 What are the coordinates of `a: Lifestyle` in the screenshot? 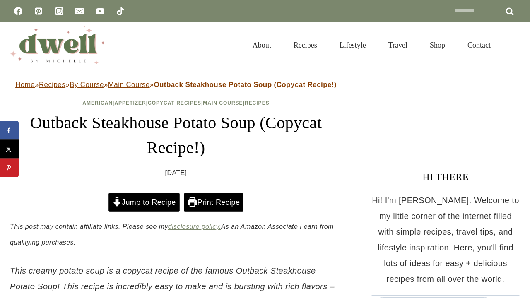 It's located at (353, 45).